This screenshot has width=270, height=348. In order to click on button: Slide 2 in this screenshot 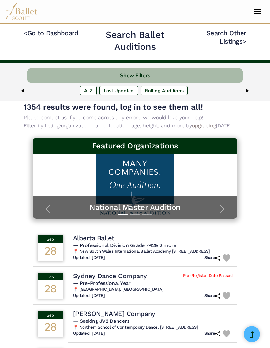, I will do `click(135, 215)`.